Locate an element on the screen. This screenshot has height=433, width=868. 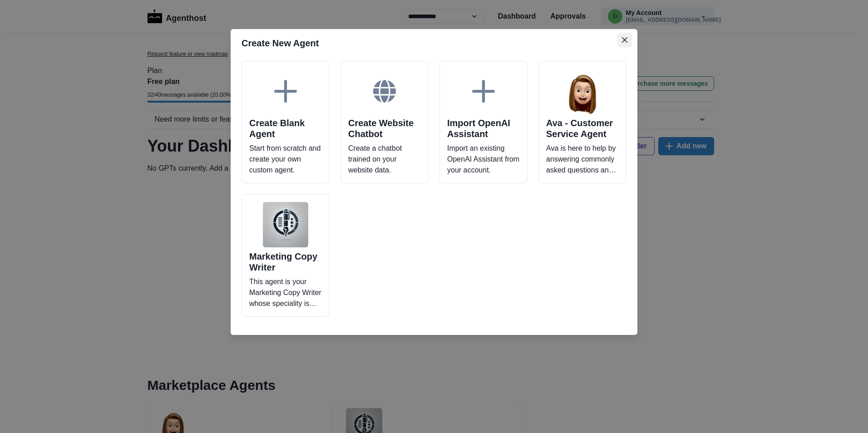
h2: Create Website Chatbot is located at coordinates (385, 128).